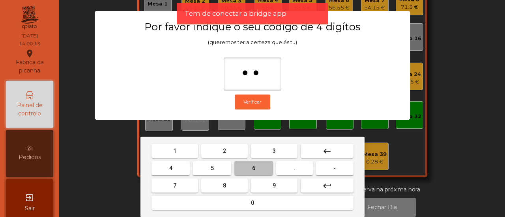 The width and height of the screenshot is (505, 217). What do you see at coordinates (236, 13) in the screenshot?
I see `span: Tem de conectar a bridge app` at bounding box center [236, 13].